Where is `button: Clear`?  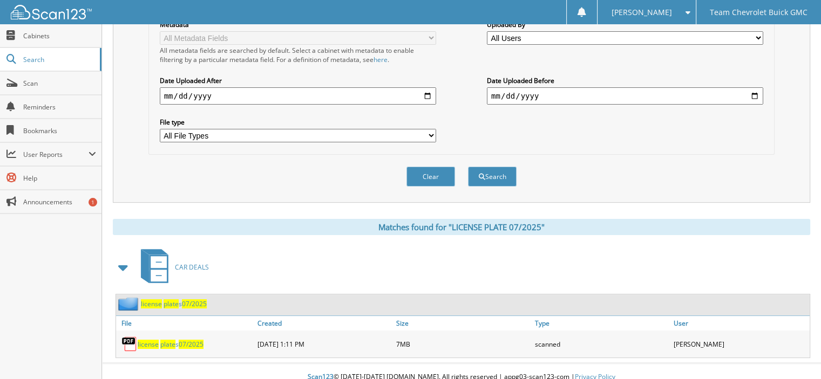 button: Clear is located at coordinates (431, 176).